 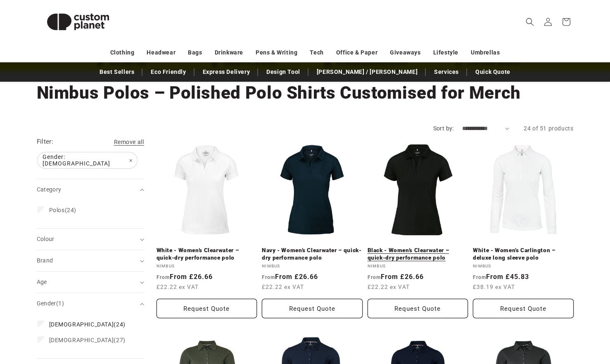 What do you see at coordinates (168, 72) in the screenshot?
I see `a: Eco Friendly` at bounding box center [168, 72].